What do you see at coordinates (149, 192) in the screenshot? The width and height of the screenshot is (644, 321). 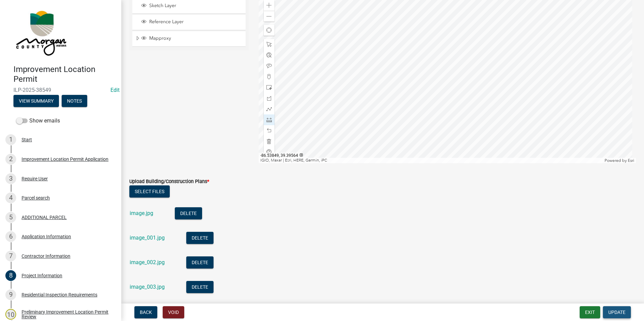 I see `button: Select files` at bounding box center [149, 192].